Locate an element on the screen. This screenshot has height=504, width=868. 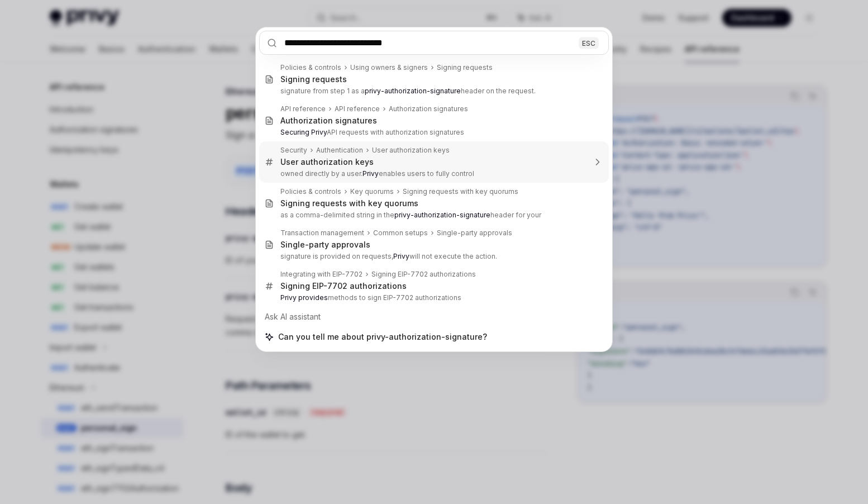
p: signature from step 1 as a header on the request. is located at coordinates (433, 91).